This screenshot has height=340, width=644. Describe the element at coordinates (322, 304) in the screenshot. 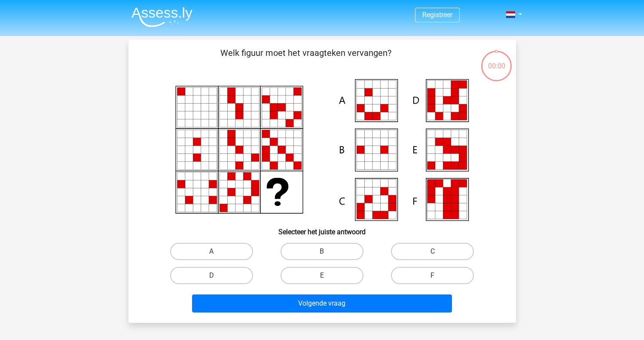

I see `button: Volgende vraag` at that location.